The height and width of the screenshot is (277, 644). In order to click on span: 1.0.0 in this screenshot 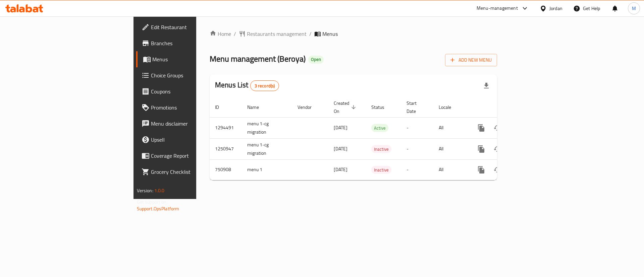, I will do `click(159, 191)`.